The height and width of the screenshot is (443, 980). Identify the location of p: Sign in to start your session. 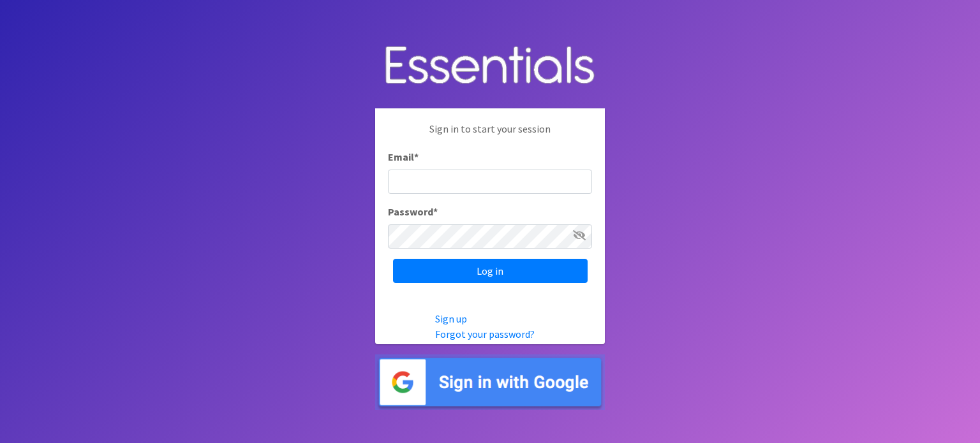
(490, 135).